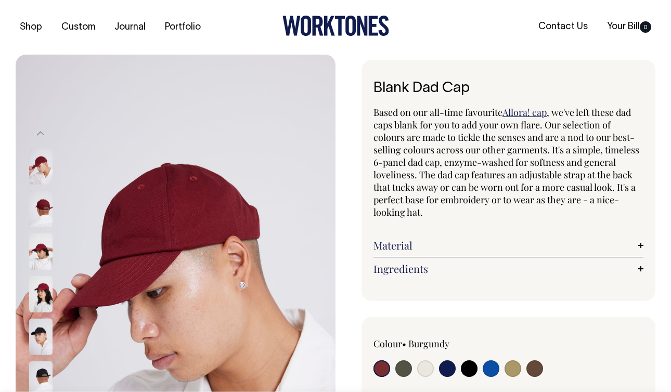  Describe the element at coordinates (629, 27) in the screenshot. I see `a: Your Bill0` at that location.